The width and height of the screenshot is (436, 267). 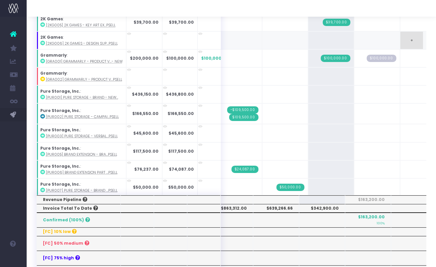 I want to click on th: Revenue Pipeline, so click(x=79, y=200).